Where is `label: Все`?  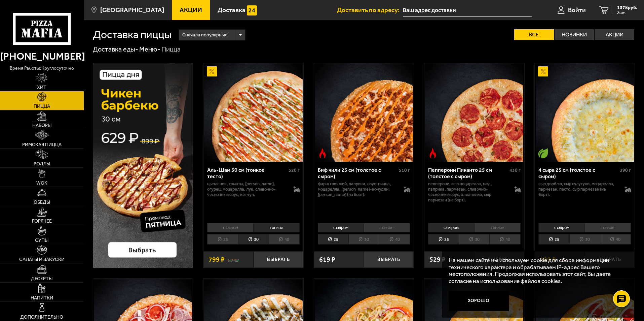 label: Все is located at coordinates (534, 35).